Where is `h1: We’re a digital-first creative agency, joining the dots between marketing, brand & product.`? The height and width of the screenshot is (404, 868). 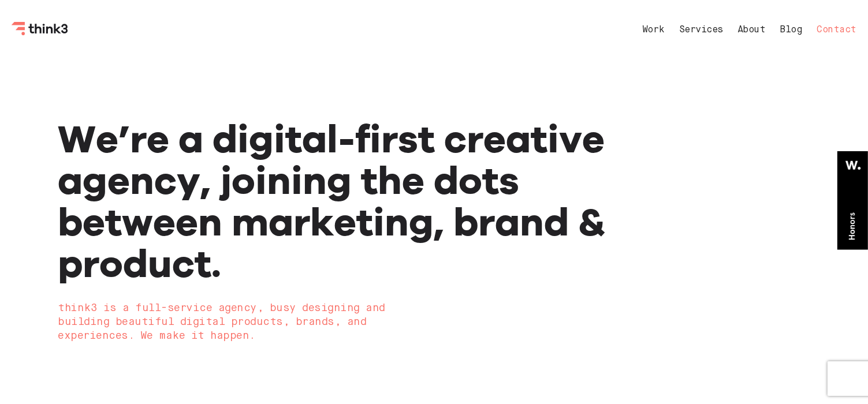
h1: We’re a digital-first creative agency, joining the dots between marketing, brand & product. is located at coordinates (360, 201).